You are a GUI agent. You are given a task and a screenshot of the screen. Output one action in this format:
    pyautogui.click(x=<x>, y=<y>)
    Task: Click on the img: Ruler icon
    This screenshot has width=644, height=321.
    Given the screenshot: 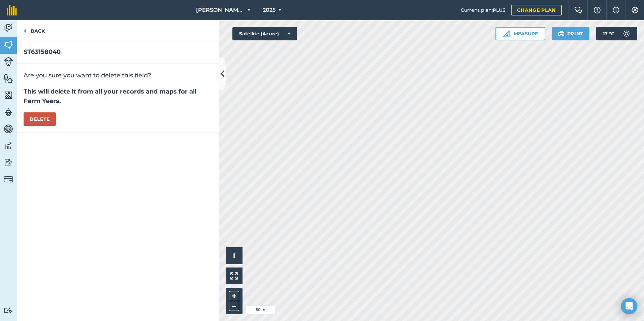 What is the action you would take?
    pyautogui.click(x=506, y=33)
    